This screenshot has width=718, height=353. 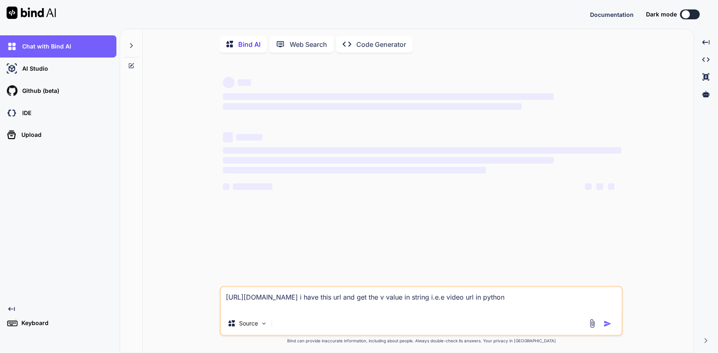 I want to click on img: darkCloudIdeIcon, so click(x=12, y=113).